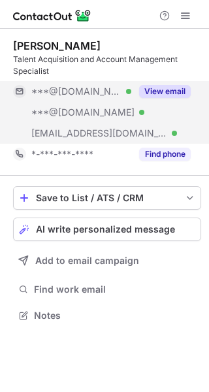 This screenshot has width=209, height=392. Describe the element at coordinates (107, 198) in the screenshot. I see `div: Save to List / ATS / CRM` at that location.